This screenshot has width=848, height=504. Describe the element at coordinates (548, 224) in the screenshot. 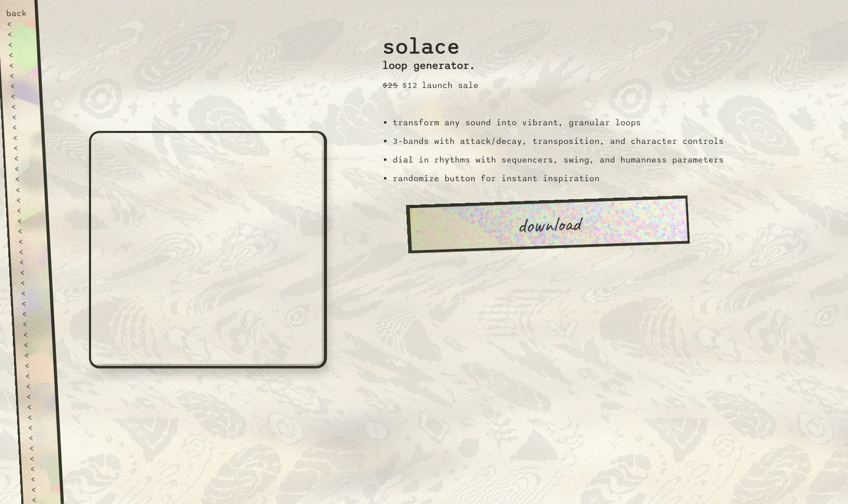

I see `a: download` at that location.